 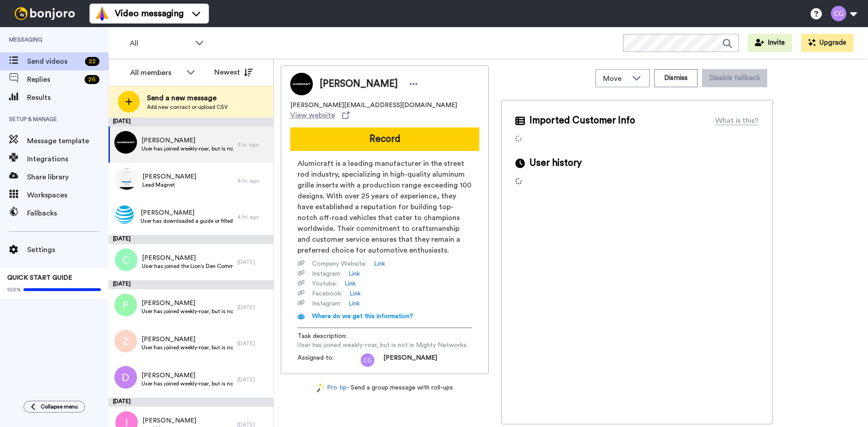 What do you see at coordinates (737, 121) in the screenshot?
I see `div: What is this?` at bounding box center [737, 121].